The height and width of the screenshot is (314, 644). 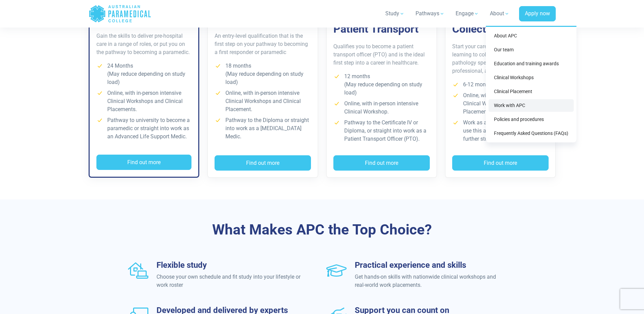 I want to click on li: Online, with in-person intensive Clinical Workshops and Clinical Placements., so click(x=144, y=101).